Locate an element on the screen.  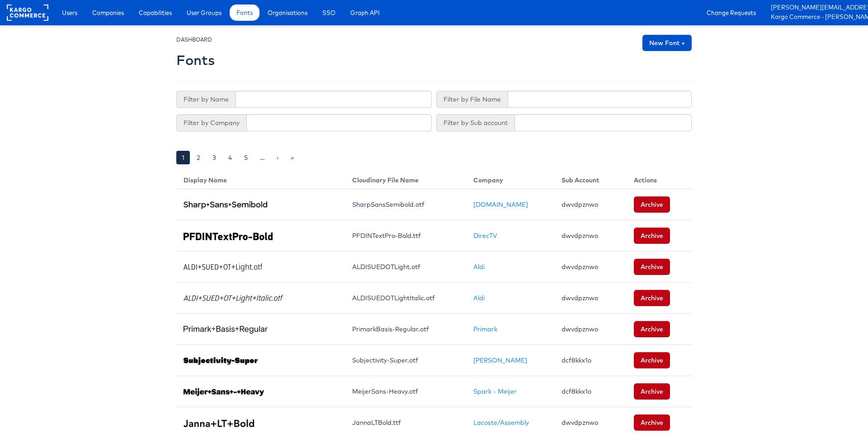
a: 5 is located at coordinates (246, 158).